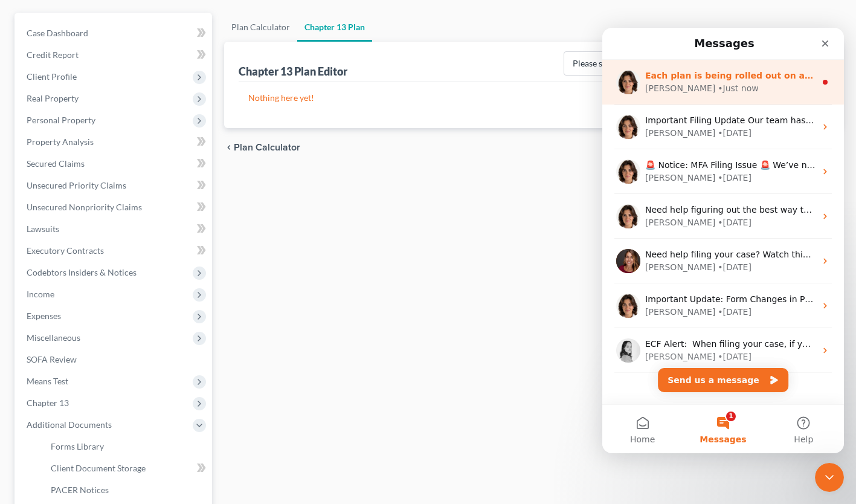  Describe the element at coordinates (40, 412) in the screenshot. I see `span: Home` at that location.